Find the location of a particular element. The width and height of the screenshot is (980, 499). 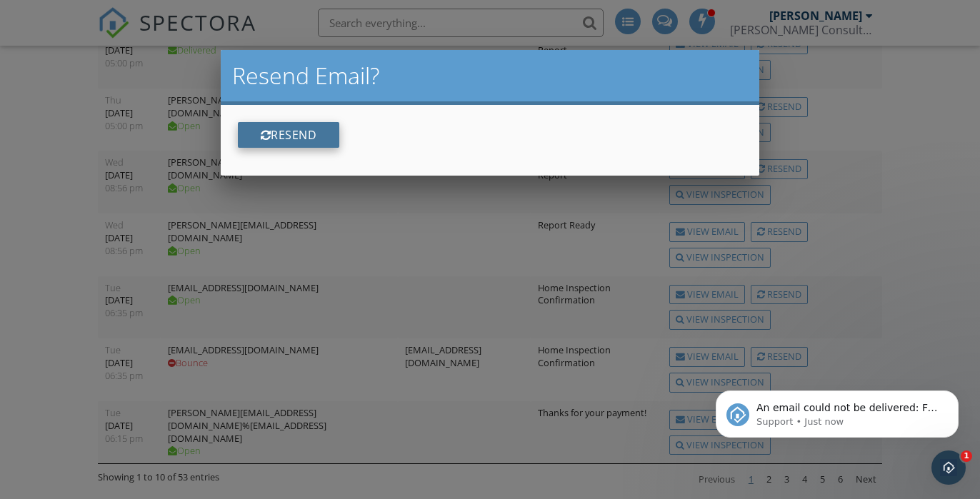

button: Resend is located at coordinates (288, 135).